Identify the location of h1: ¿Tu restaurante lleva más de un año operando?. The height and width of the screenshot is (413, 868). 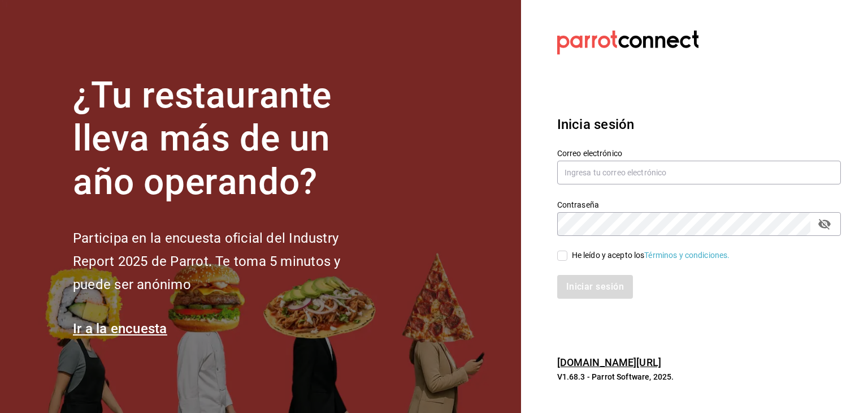
(226, 139).